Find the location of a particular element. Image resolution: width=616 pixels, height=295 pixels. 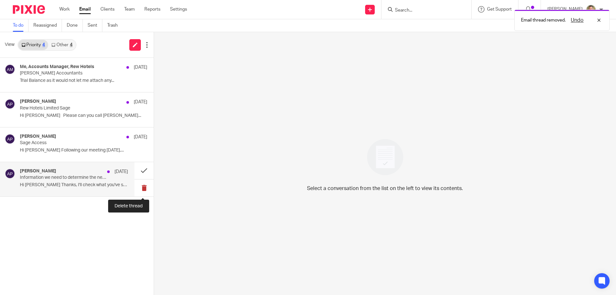

p: Email thread removed. is located at coordinates (543, 20).